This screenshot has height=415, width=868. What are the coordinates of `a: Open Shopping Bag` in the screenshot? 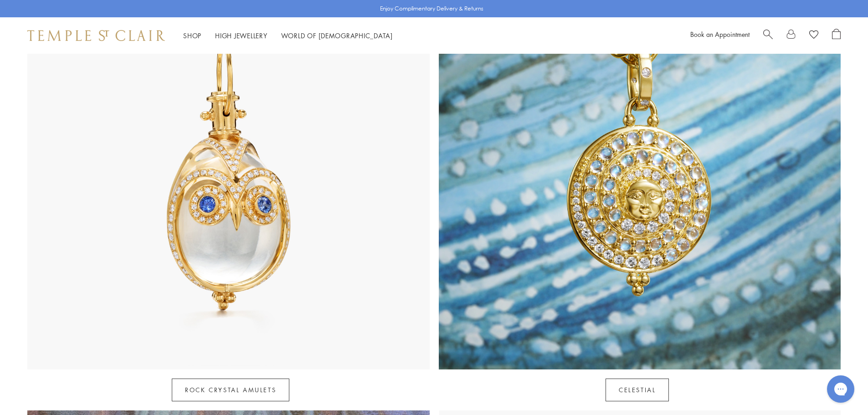 It's located at (835, 36).